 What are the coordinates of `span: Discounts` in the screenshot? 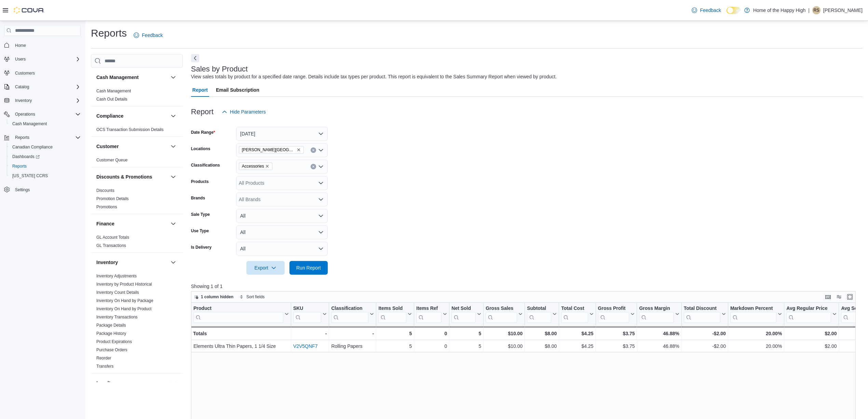 It's located at (105, 191).